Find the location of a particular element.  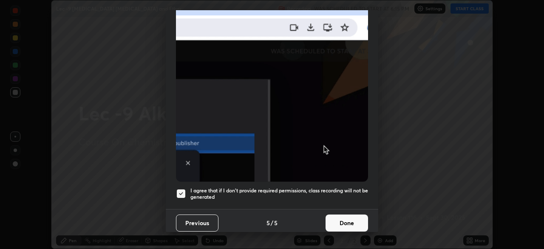

button: Done is located at coordinates (347, 223).